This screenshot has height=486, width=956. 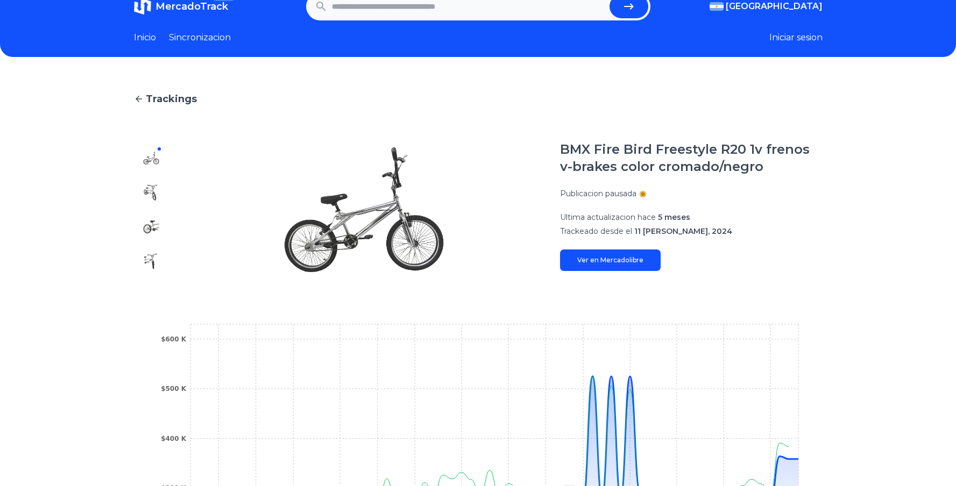 I want to click on a: Inicio, so click(x=145, y=38).